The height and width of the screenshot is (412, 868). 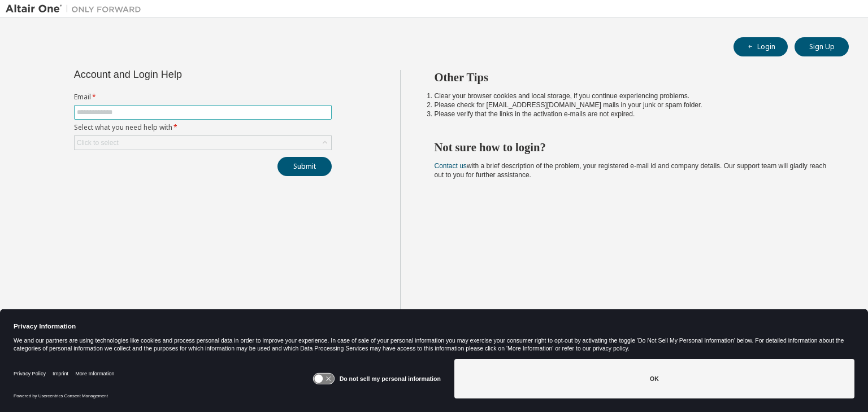 I want to click on img: Altair One, so click(x=76, y=9).